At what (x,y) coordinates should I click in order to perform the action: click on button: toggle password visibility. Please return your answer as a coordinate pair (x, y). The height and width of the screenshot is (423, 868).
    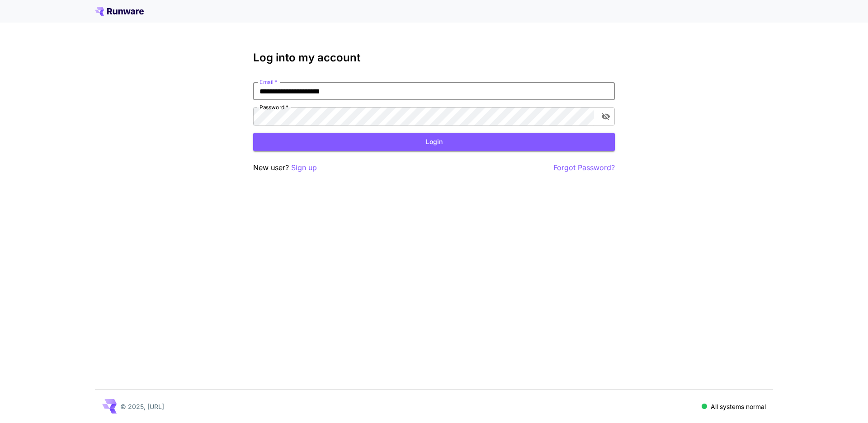
    Looking at the image, I should click on (606, 117).